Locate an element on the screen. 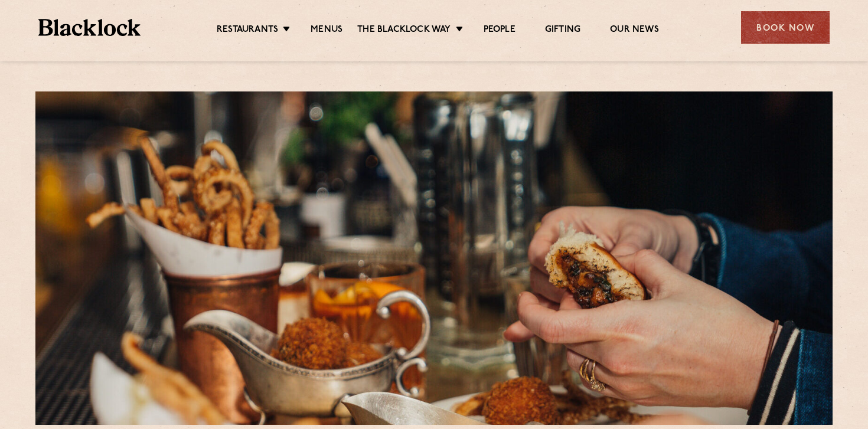  a: People is located at coordinates (500, 31).